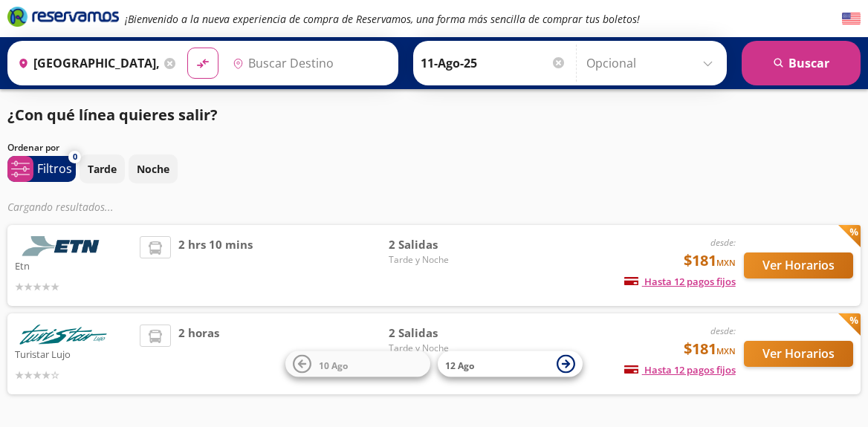  I want to click on span: 2 hrs 10 mins, so click(215, 265).